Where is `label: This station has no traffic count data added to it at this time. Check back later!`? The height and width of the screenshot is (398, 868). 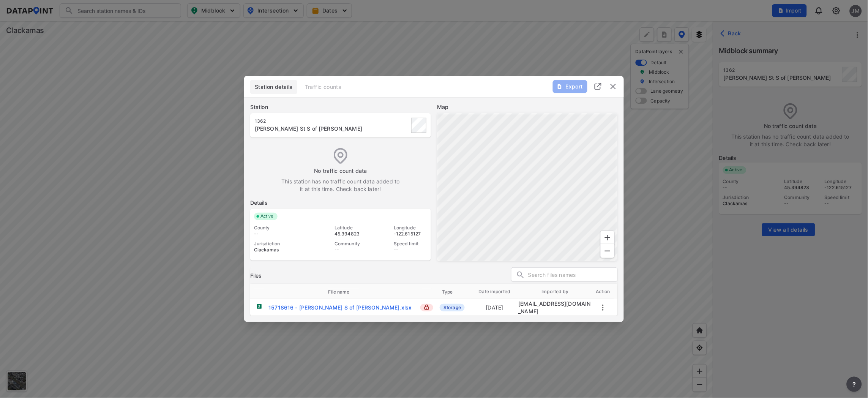
label: This station has no traffic count data added to it at this time. Check back later! is located at coordinates (340, 185).